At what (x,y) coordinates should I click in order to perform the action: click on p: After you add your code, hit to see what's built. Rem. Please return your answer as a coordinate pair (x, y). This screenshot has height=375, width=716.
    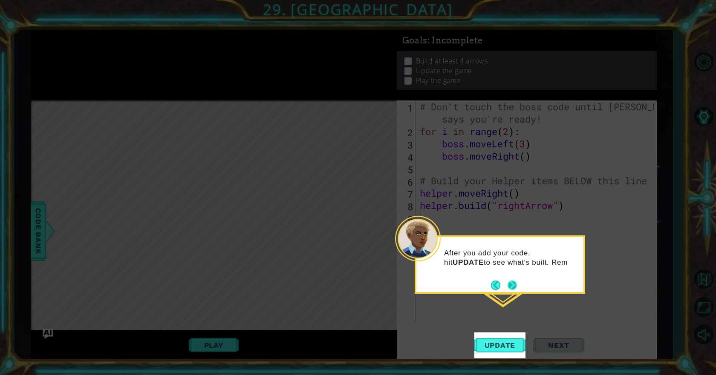
    Looking at the image, I should click on (510, 258).